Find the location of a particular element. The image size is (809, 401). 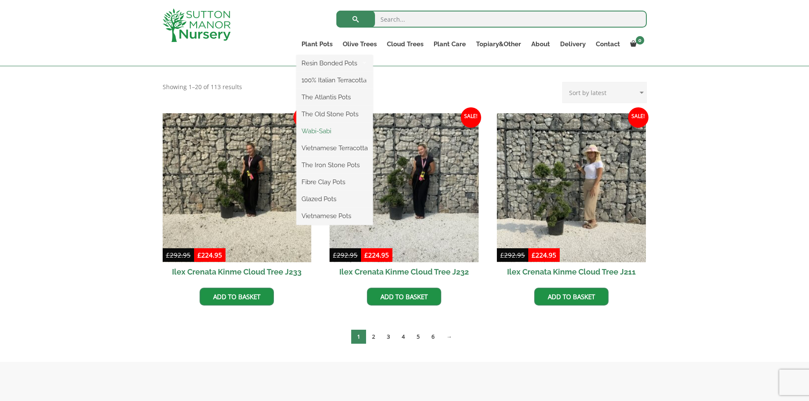

a: Add to basket: “Ilex Crenata Kinme Cloud Tree J233” is located at coordinates (236, 297).